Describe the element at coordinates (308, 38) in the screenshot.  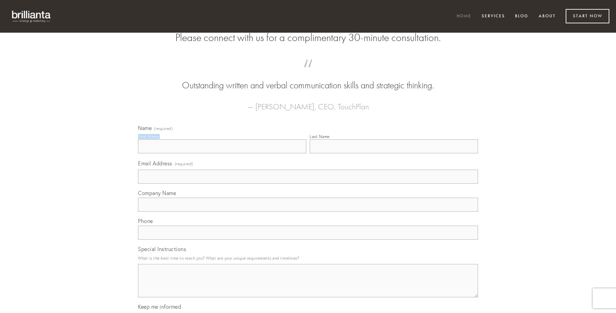
I see `h2: Please connect with us for a complimentary 30-minute consultation.` at that location.